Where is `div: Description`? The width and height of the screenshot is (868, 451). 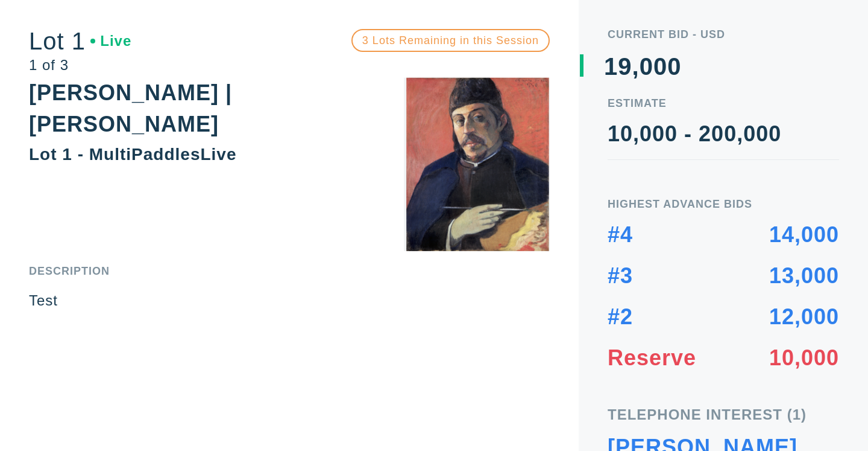 div: Description is located at coordinates (289, 271).